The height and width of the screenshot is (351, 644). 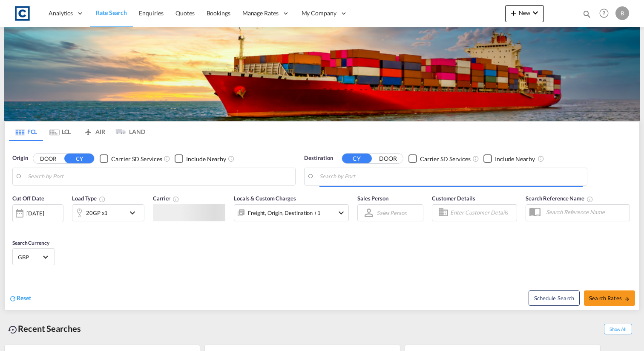 What do you see at coordinates (60, 131) in the screenshot?
I see `md-tab-item: LCL` at bounding box center [60, 131].